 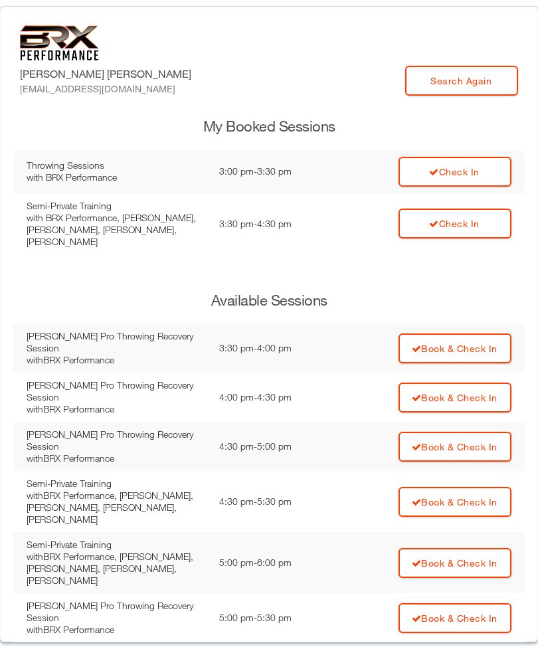 What do you see at coordinates (274, 224) in the screenshot?
I see `td: 3:30 pm - 4:30 pm` at bounding box center [274, 224].